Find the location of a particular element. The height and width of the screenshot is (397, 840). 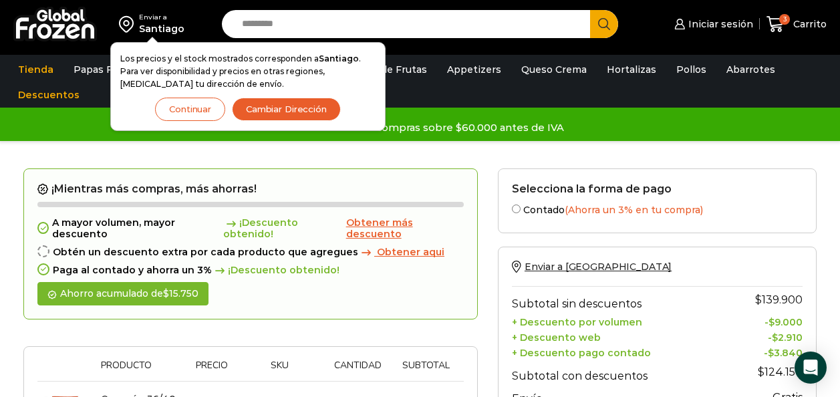

a: Appetizers is located at coordinates (474, 70).